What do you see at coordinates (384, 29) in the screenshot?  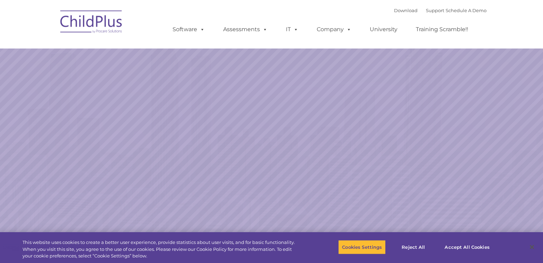 I see `a: University` at bounding box center [384, 29].